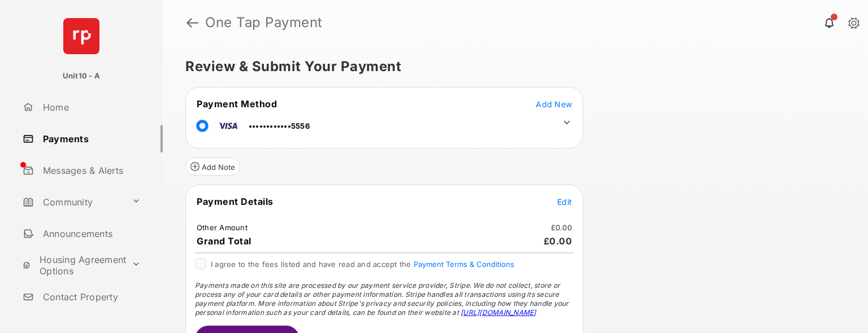  I want to click on button: Add New, so click(554, 104).